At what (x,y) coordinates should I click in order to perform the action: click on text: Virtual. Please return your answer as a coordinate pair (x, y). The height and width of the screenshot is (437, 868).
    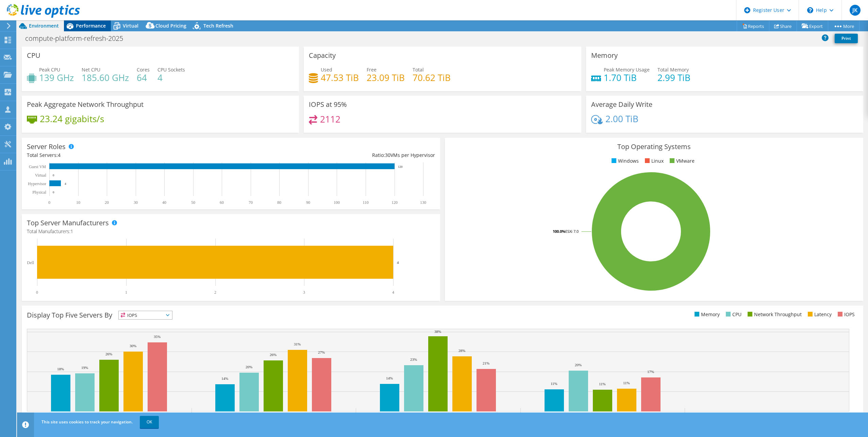
    Looking at the image, I should click on (41, 176).